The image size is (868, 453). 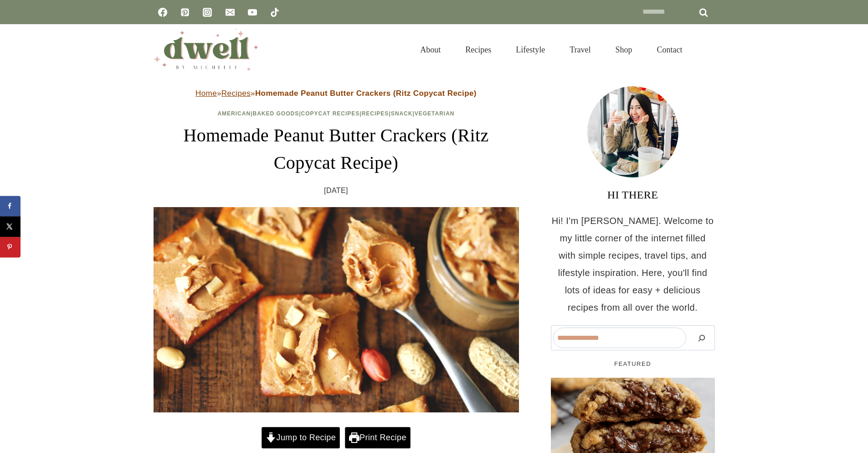 I want to click on a: Baked Goods, so click(x=276, y=113).